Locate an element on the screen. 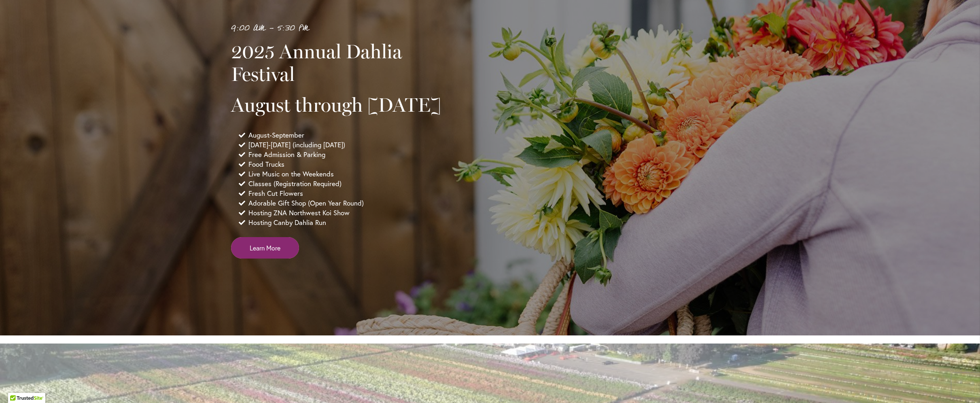 The height and width of the screenshot is (403, 980). a: Learn More is located at coordinates (265, 248).